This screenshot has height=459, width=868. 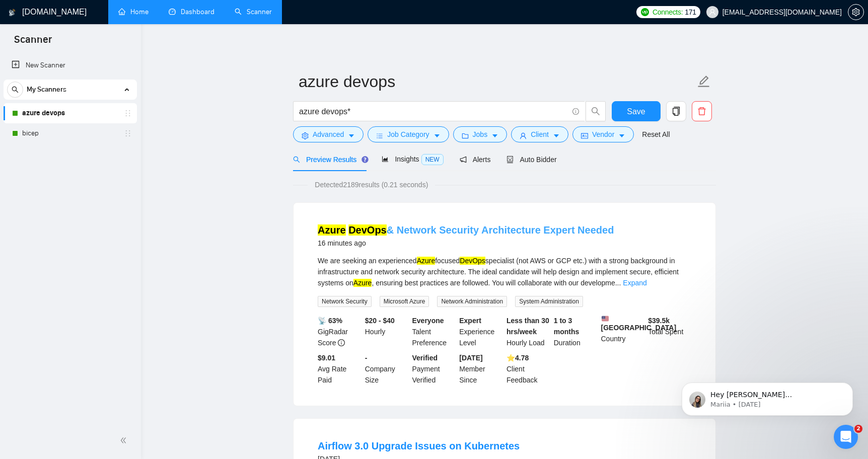 What do you see at coordinates (418, 446) in the screenshot?
I see `a: Airflow 3.0 Upgrade Issues on Kubernetes` at bounding box center [418, 446].